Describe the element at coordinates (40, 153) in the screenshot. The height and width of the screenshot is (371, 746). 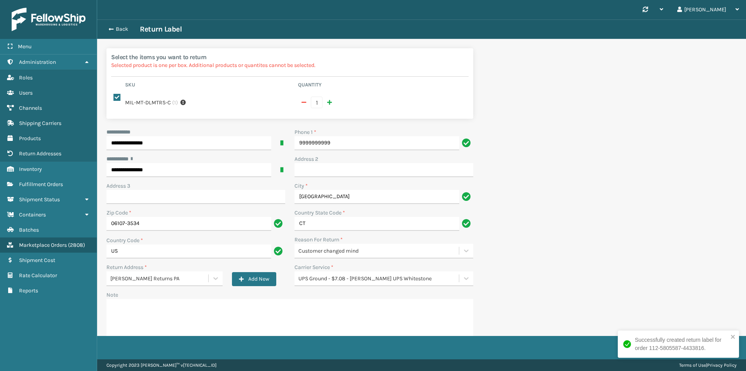
I see `span: Return Addresses` at that location.